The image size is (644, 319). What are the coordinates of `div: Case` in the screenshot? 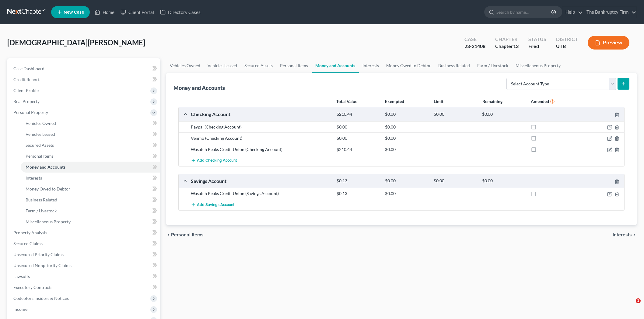 It's located at (474, 39).